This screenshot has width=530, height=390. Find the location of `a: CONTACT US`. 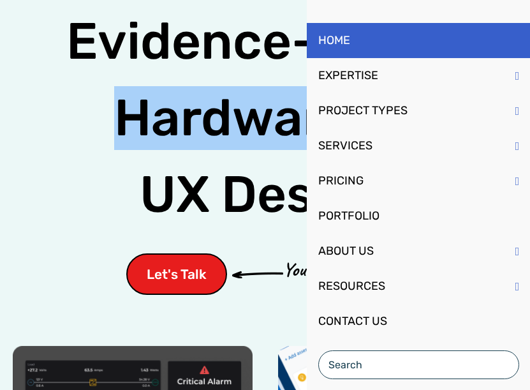

a: CONTACT US is located at coordinates (418, 321).